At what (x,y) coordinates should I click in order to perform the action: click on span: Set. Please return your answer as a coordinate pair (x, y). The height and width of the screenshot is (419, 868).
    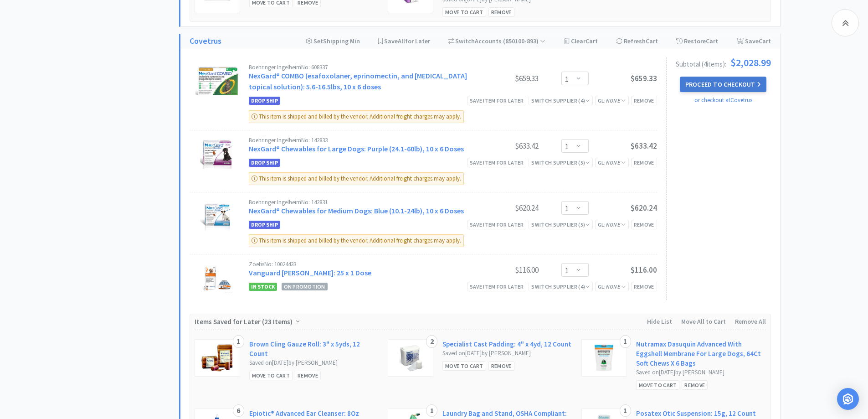
    Looking at the image, I should click on (318, 41).